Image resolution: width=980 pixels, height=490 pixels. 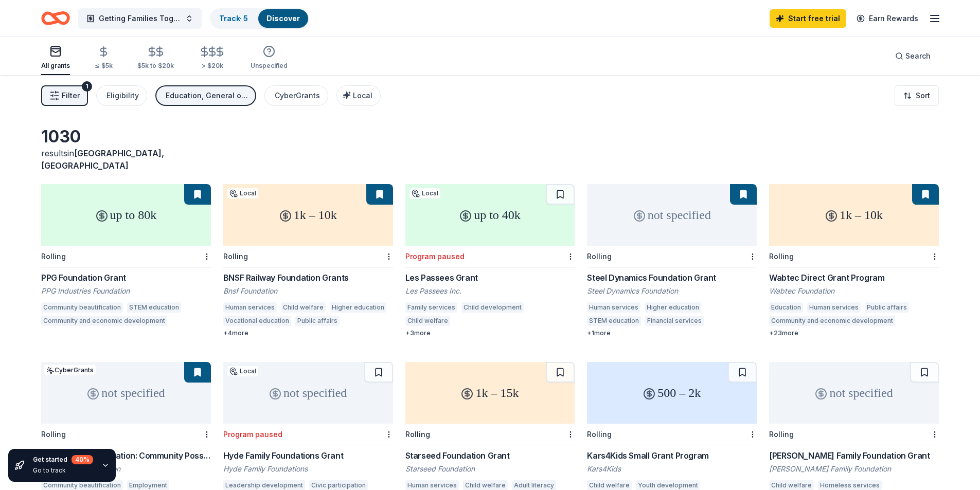 I want to click on div: $5k to $20k, so click(x=155, y=66).